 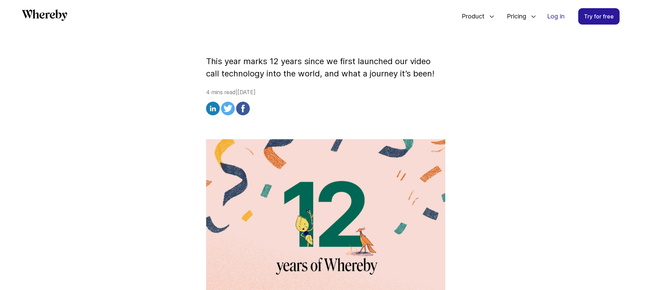 I want to click on a: Whereby, so click(x=44, y=16).